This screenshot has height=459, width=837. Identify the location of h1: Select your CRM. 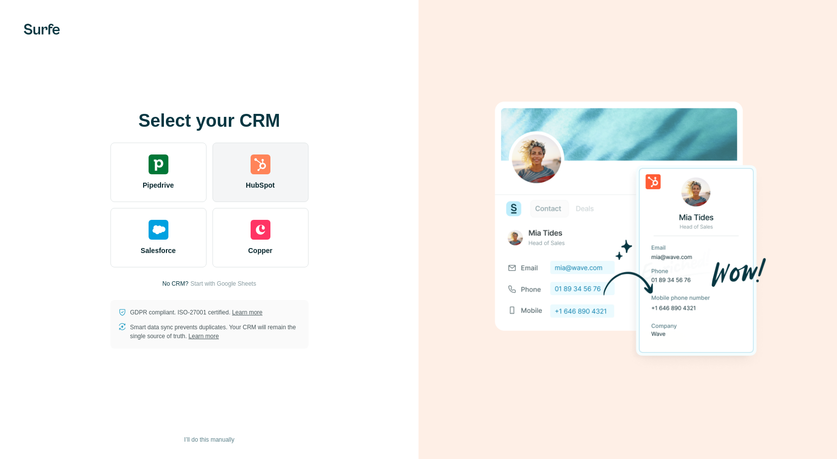
(209, 121).